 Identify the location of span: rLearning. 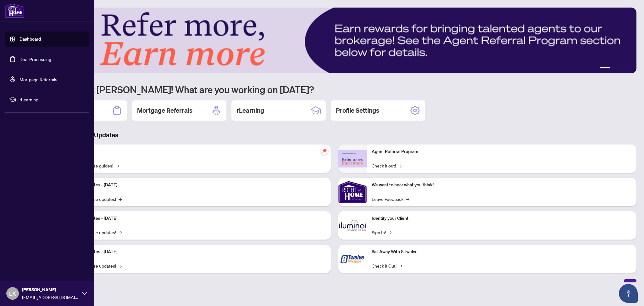
(52, 100).